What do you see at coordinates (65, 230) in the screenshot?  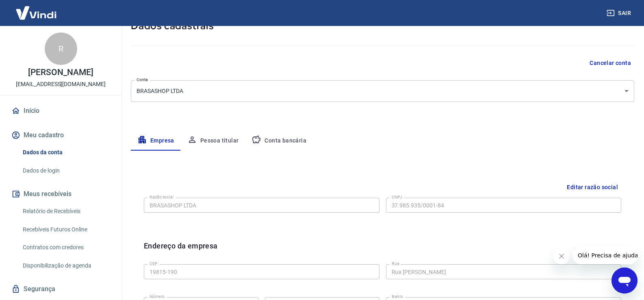 I see `a: Recebíveis Futuros Online` at bounding box center [65, 230].